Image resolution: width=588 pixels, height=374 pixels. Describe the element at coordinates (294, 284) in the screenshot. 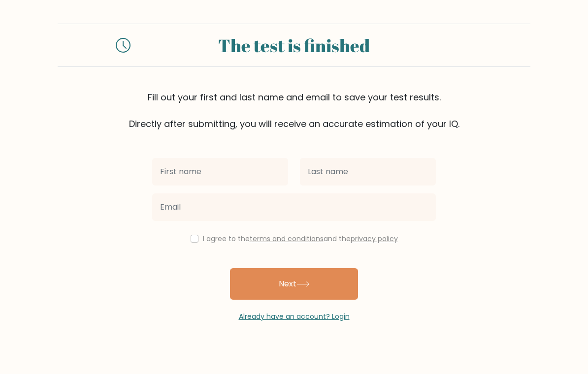

I see `button: Next` at that location.